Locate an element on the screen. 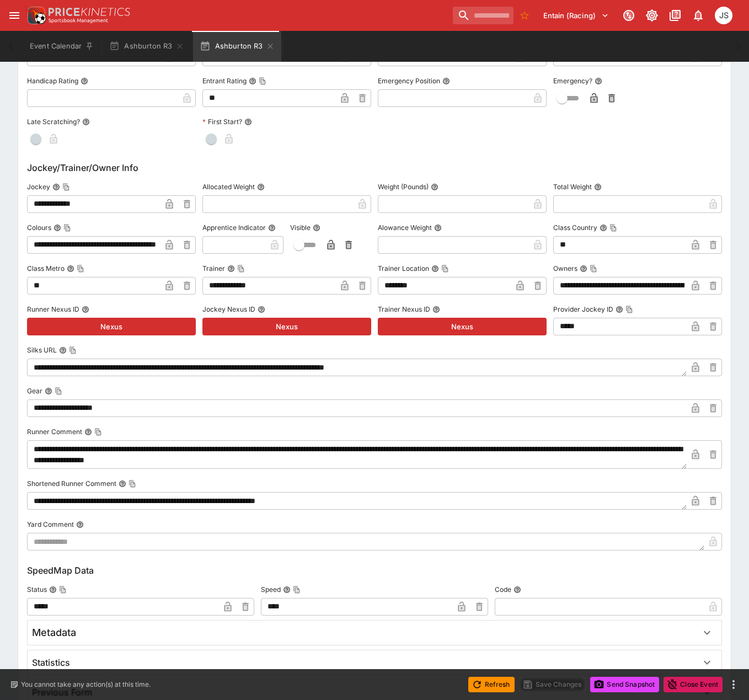  button: Code is located at coordinates (517, 589).